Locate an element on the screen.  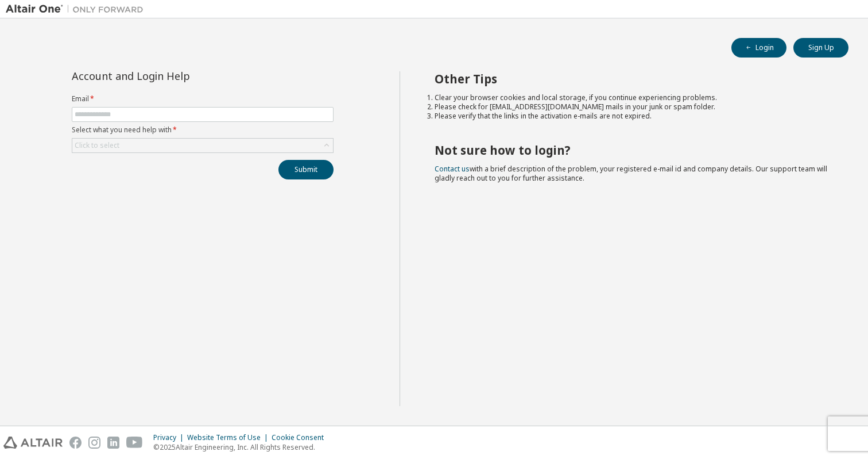
a: Contact us is located at coordinates (452, 168).